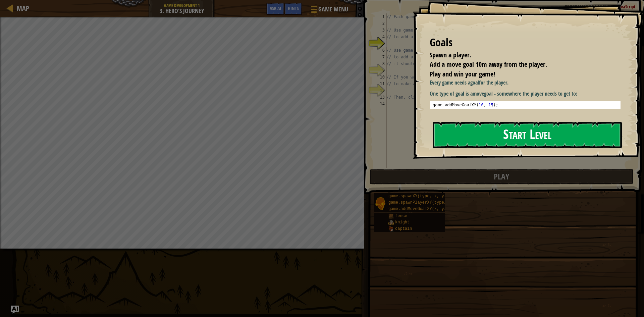 The image size is (644, 317). Describe the element at coordinates (380, 30) in the screenshot. I see `div: 3` at that location.